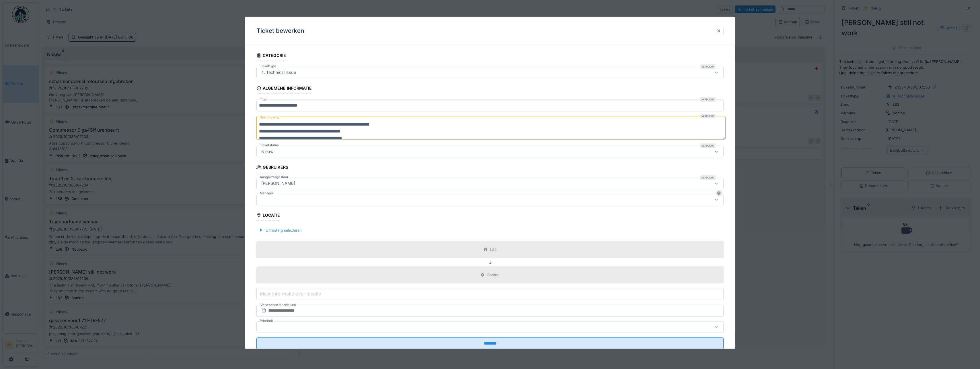  Describe the element at coordinates (267, 151) in the screenshot. I see `div: Nieuw` at that location.